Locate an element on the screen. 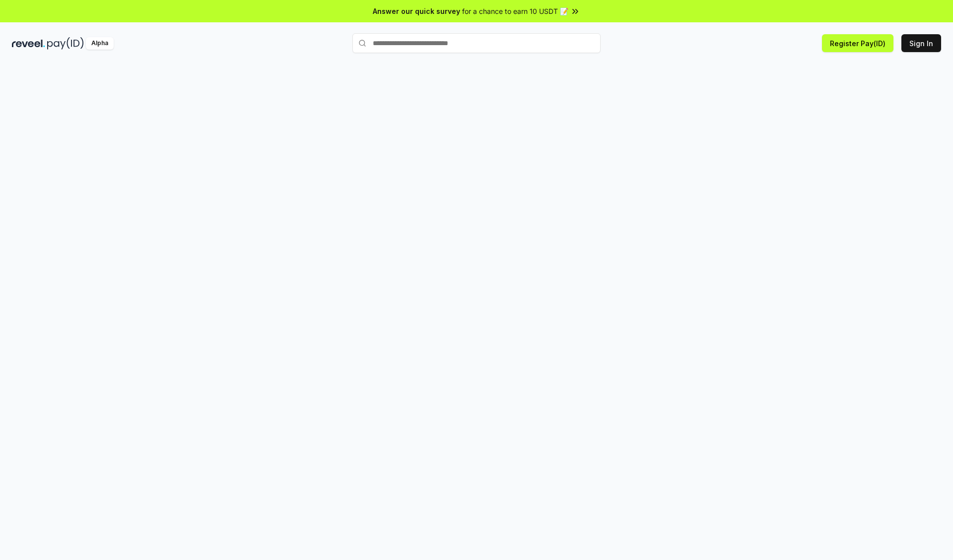 The image size is (953, 560). div: Alpha is located at coordinates (99, 43).